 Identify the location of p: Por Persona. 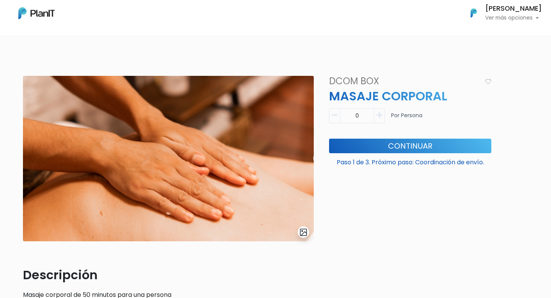
(407, 119).